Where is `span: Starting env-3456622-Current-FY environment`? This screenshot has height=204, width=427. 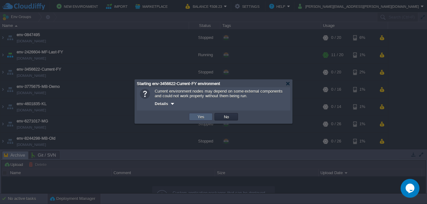 span: Starting env-3456622-Current-FY environment is located at coordinates (178, 84).